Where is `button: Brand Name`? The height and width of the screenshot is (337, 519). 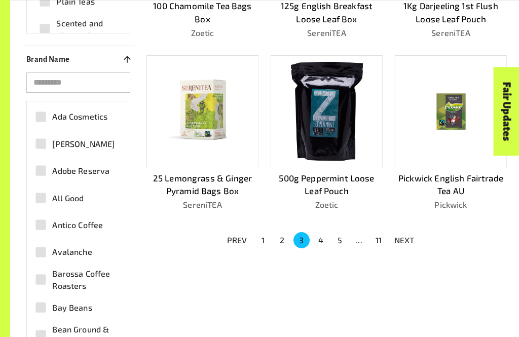 button: Brand Name is located at coordinates (78, 59).